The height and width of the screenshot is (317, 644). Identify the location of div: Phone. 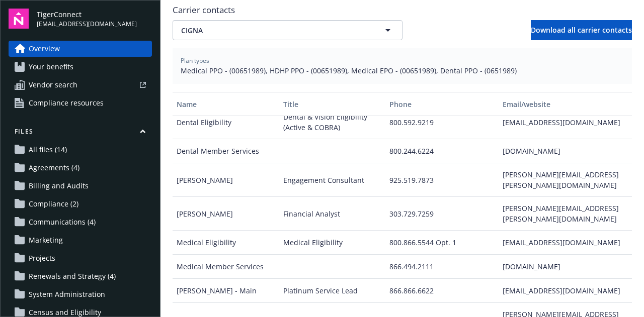
(441, 104).